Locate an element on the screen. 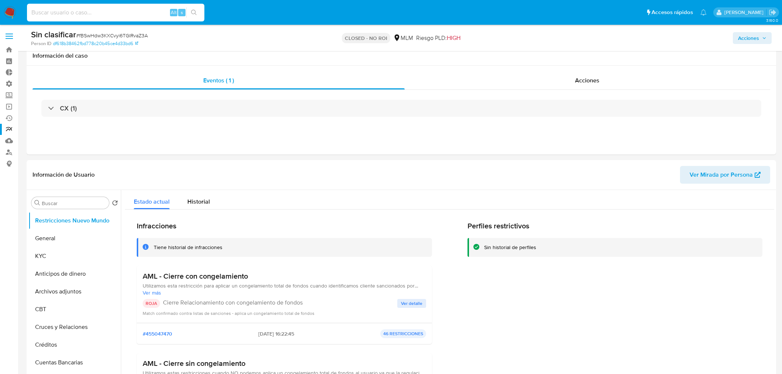 Image resolution: width=782 pixels, height=374 pixels. button: Cuentas Bancarias is located at coordinates (75, 363).